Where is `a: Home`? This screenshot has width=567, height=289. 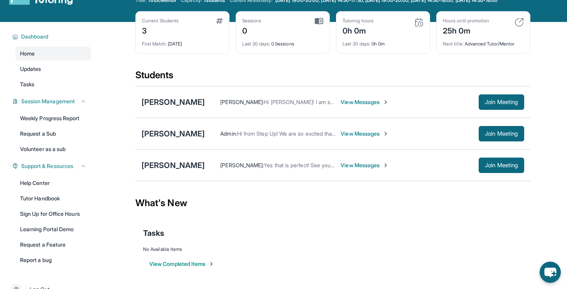
a: Home is located at coordinates (53, 54).